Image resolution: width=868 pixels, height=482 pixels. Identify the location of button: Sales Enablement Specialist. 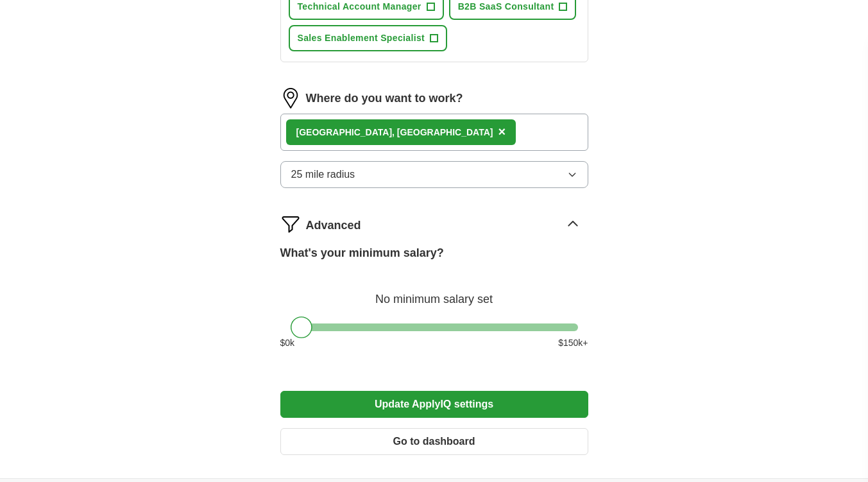
(368, 38).